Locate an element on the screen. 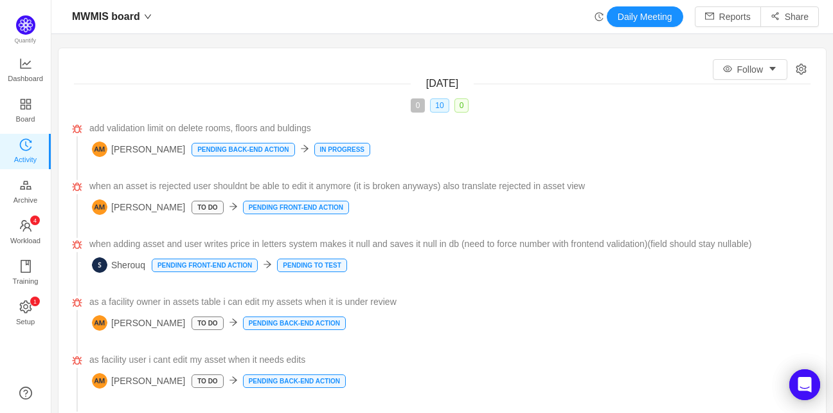 The image size is (833, 413). button: icon: eyeFollowicon: caret-down is located at coordinates (750, 69).